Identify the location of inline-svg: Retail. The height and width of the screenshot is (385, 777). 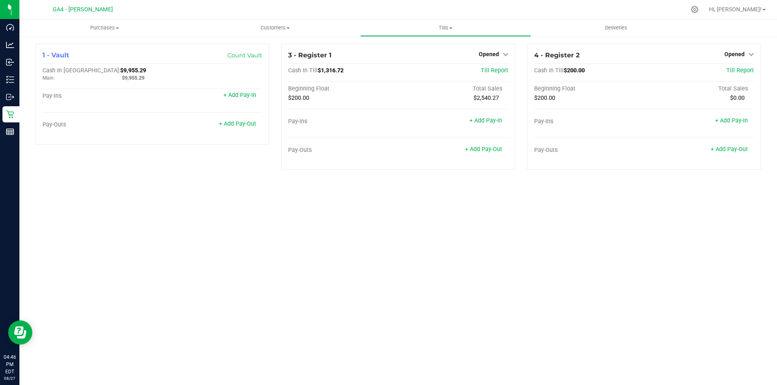
(10, 114).